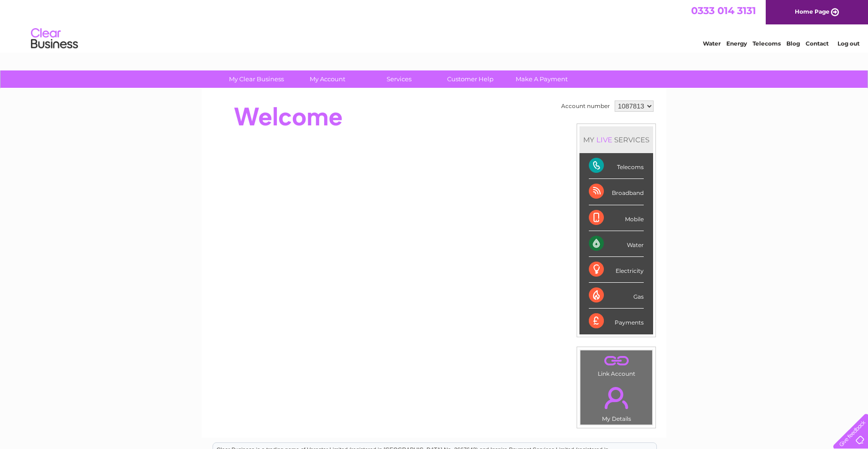 The width and height of the screenshot is (868, 449). I want to click on div: Broadband, so click(616, 191).